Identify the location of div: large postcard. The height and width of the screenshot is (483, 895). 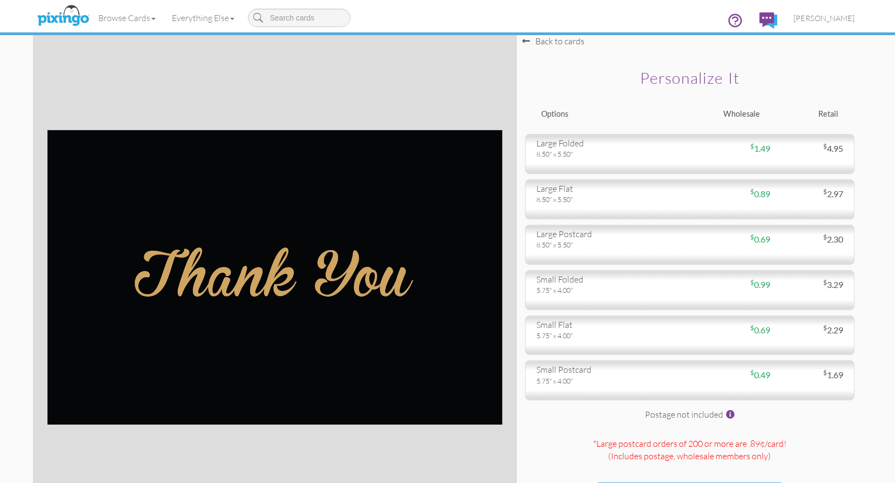
(609, 234).